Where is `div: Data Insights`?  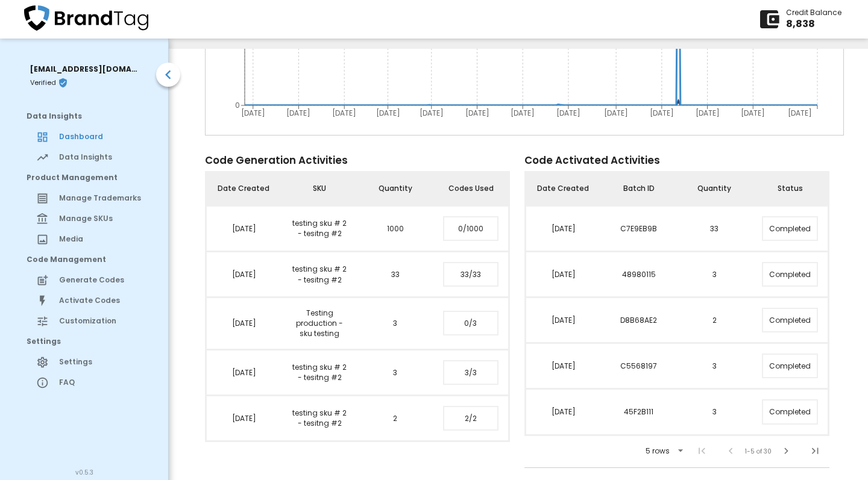 div: Data Insights is located at coordinates (83, 157).